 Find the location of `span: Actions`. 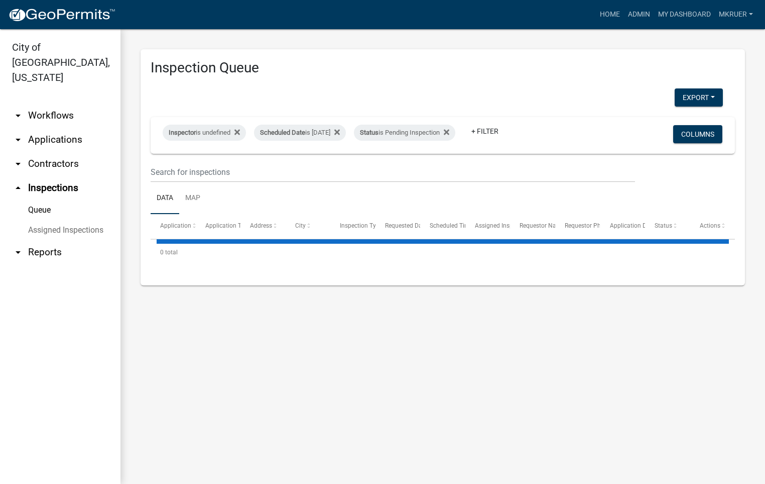

span: Actions is located at coordinates (710, 225).